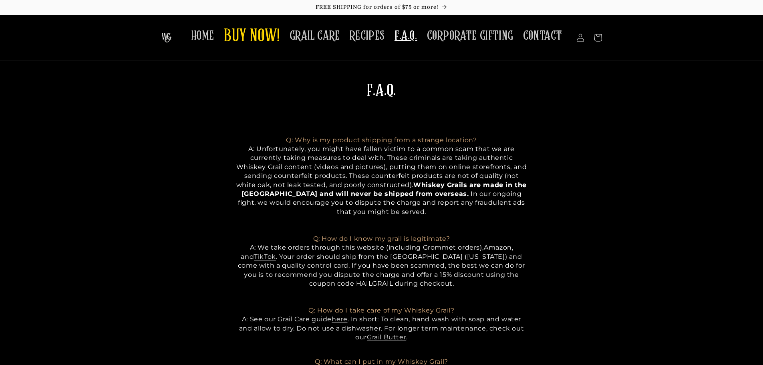 This screenshot has height=365, width=763. Describe the element at coordinates (381, 310) in the screenshot. I see `span: Q: How do I take care of my Whiskey Grail?` at that location.